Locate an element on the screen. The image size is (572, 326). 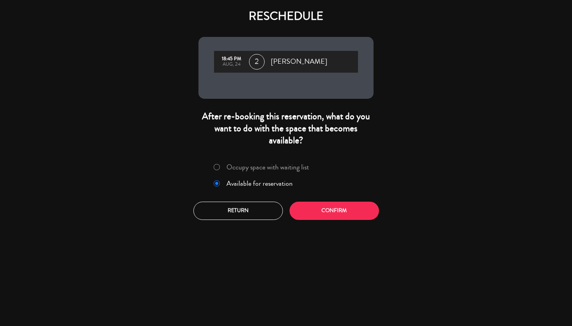
div: After re-booking this reservation, what do you want to do with the space that becomes available? is located at coordinates (286, 129).